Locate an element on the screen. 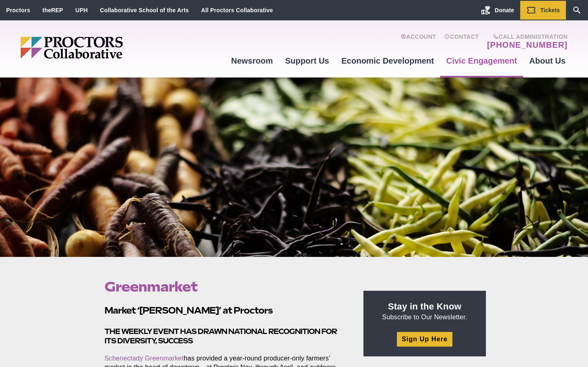 This screenshot has height=367, width=588. a: Proctors is located at coordinates (18, 10).